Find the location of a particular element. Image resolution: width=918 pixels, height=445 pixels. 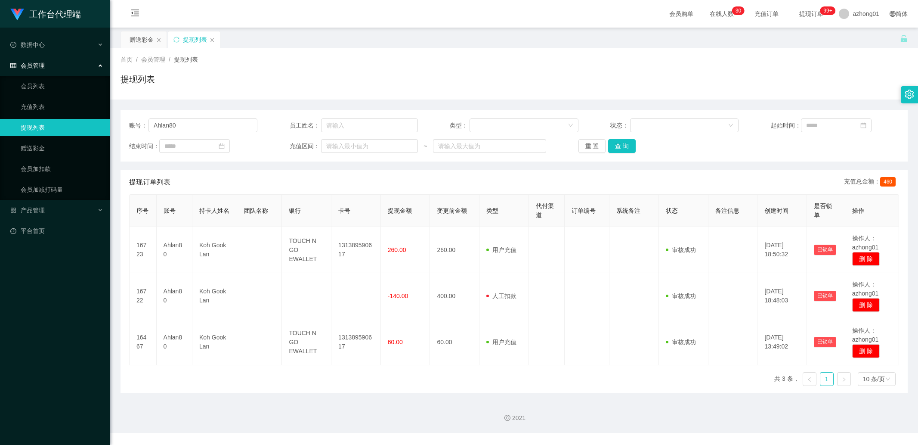

i: 图标: setting is located at coordinates (910, 94).